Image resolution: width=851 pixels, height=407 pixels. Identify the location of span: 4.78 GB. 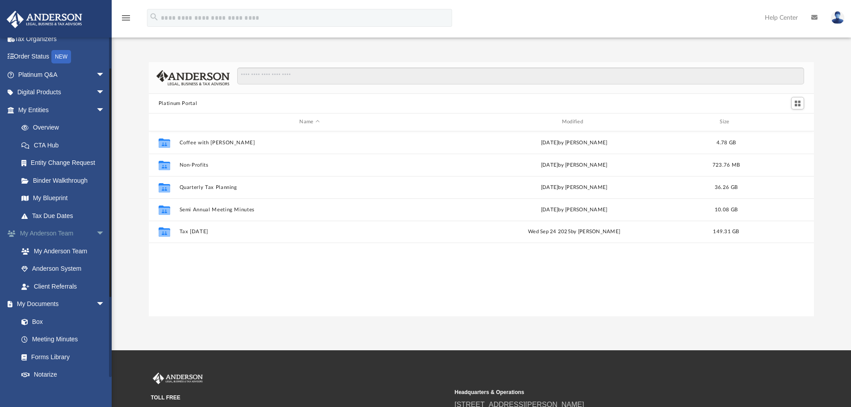
(726, 142).